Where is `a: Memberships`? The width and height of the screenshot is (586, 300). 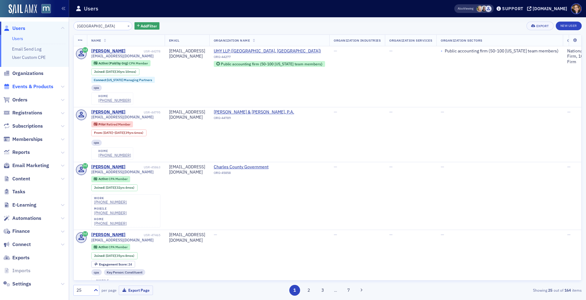
a: Memberships is located at coordinates (23, 139).